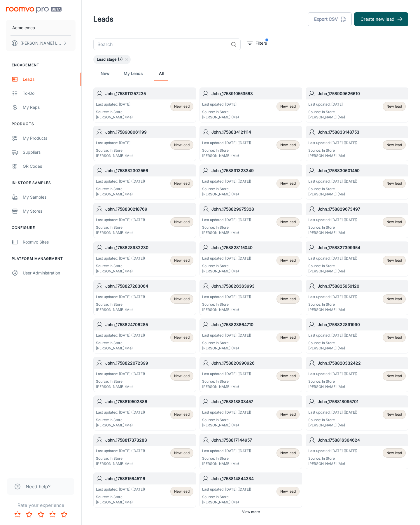 Image resolution: width=420 pixels, height=525 pixels. I want to click on h6: John_1758830218769, so click(149, 209).